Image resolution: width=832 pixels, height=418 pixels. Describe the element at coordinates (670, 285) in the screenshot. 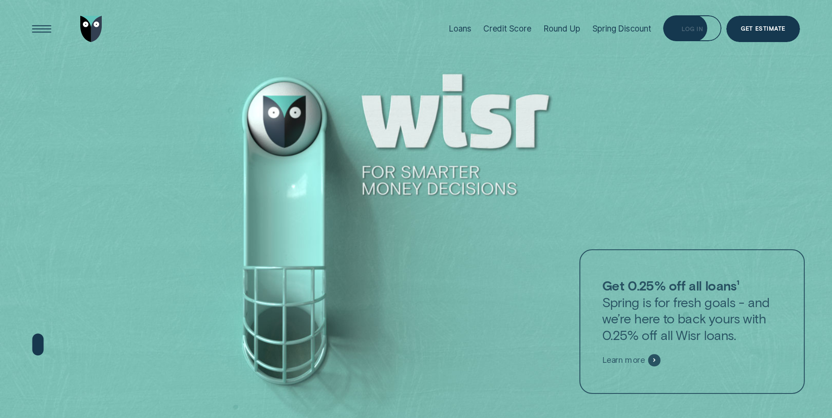

I see `strong: Get 0.25% off all loans¹` at that location.